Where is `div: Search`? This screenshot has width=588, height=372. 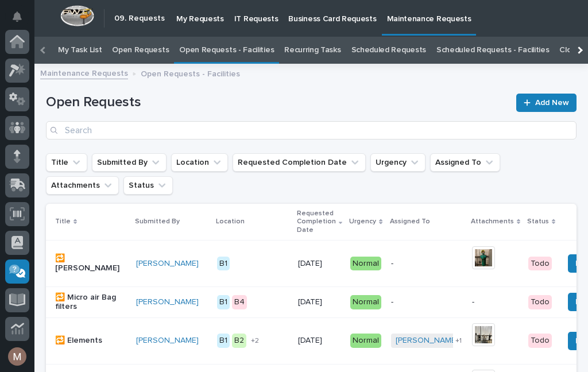 div: Search is located at coordinates (311, 130).